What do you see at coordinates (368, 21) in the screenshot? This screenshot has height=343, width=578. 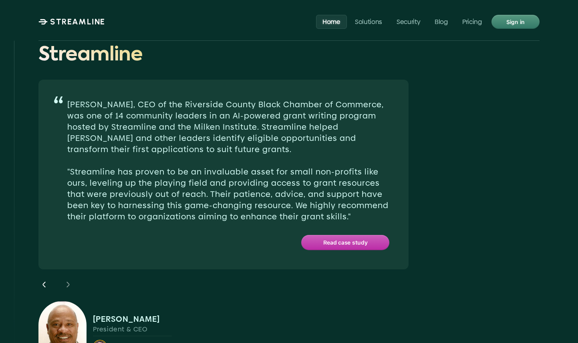 I see `p: Solutions` at bounding box center [368, 21].